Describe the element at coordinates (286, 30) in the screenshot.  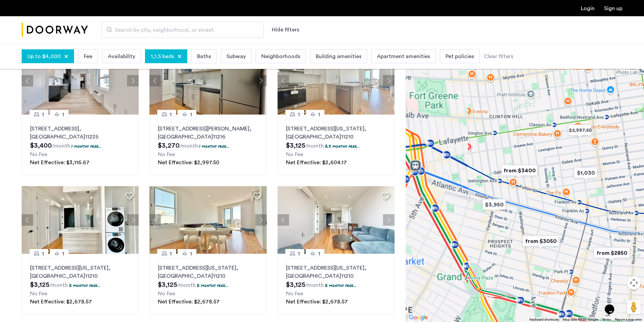
I see `button: Show or hide filters` at that location.